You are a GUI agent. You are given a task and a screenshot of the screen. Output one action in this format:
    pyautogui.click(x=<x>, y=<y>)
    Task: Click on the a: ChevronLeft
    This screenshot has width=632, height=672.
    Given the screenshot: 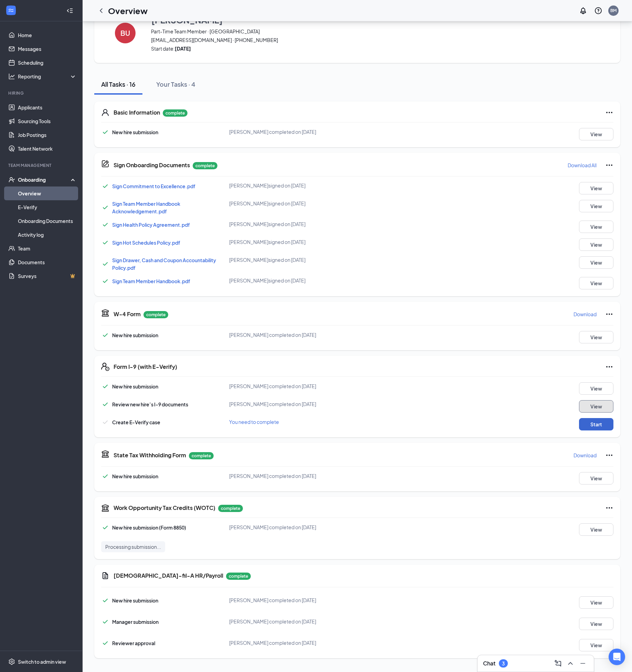 What is the action you would take?
    pyautogui.click(x=101, y=11)
    